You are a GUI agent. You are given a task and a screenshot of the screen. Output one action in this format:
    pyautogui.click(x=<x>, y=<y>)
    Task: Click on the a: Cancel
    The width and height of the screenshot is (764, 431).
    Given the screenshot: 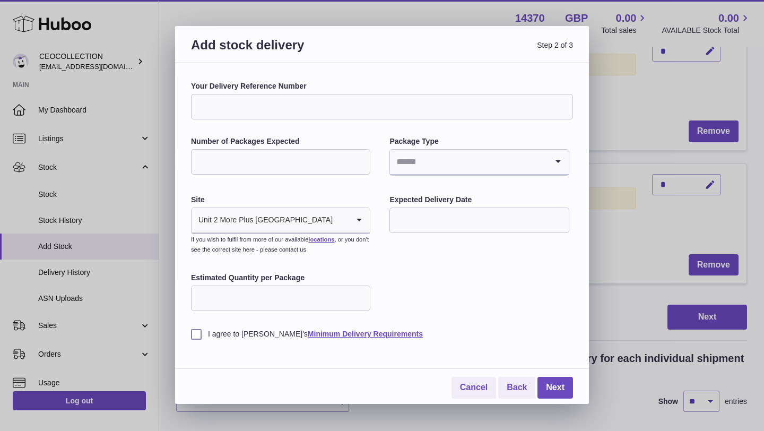 What is the action you would take?
    pyautogui.click(x=474, y=387)
    